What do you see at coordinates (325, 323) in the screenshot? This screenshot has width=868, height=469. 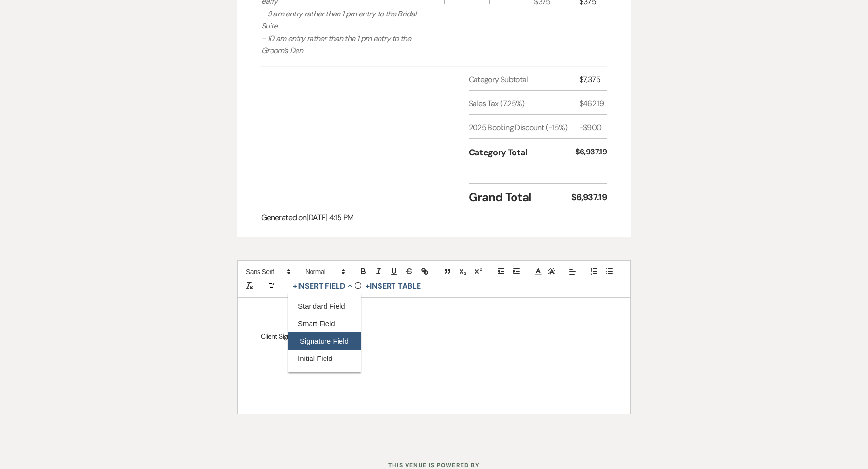 I see `button: Smart Field` at bounding box center [325, 323].